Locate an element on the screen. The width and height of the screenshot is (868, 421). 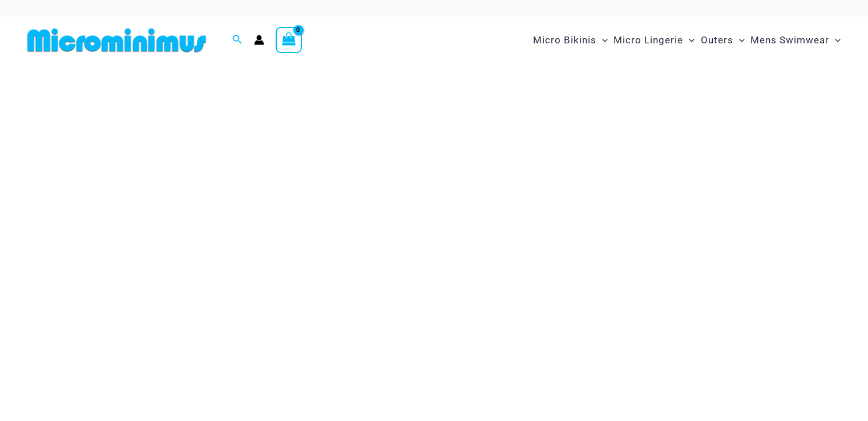
span: Micro Lingerie is located at coordinates (649, 40).